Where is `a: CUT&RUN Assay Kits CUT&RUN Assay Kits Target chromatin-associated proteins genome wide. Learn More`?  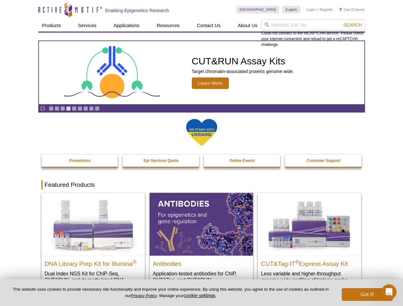 a: CUT&RUN Assay Kits CUT&RUN Assay Kits Target chromatin-associated proteins genome wide. Learn More is located at coordinates (202, 73).